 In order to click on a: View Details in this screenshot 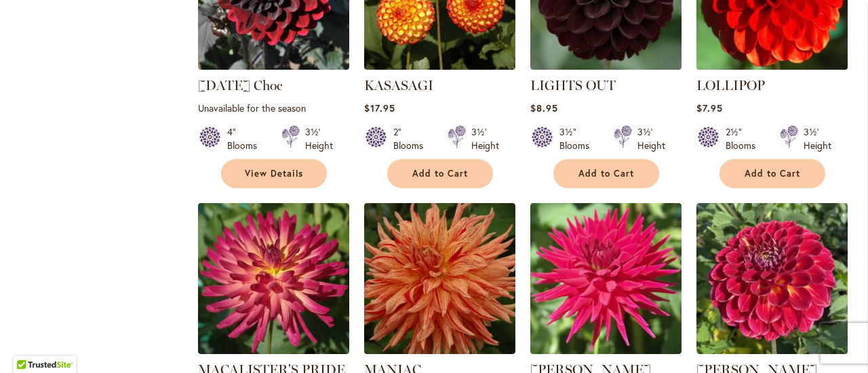, I will do `click(274, 173)`.